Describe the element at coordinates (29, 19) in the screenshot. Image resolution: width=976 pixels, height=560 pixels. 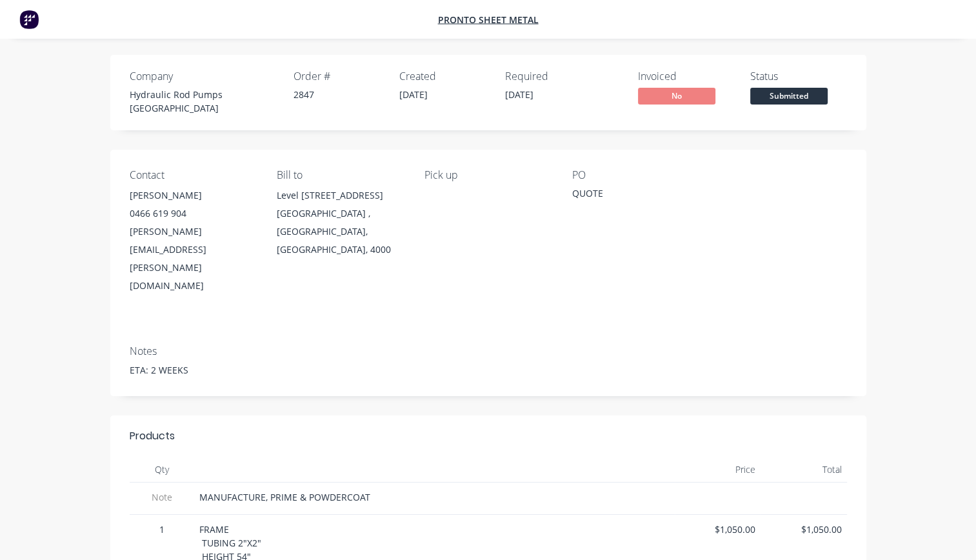
I see `img: Factory` at that location.